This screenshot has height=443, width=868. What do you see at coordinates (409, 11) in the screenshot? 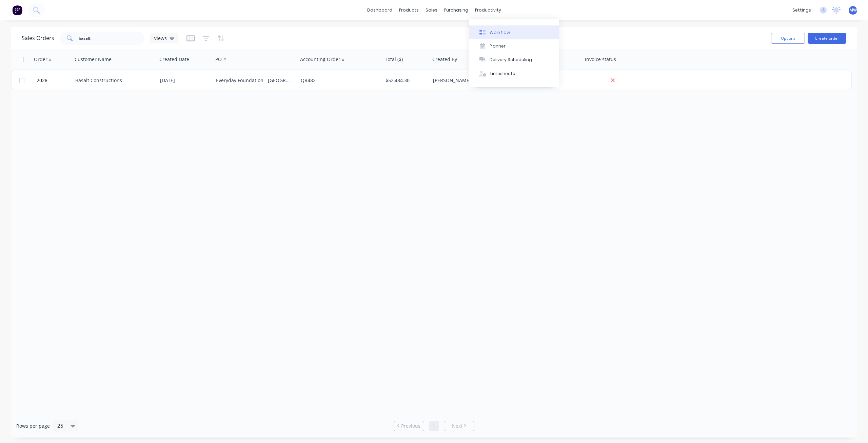
I see `div: products` at bounding box center [409, 11].